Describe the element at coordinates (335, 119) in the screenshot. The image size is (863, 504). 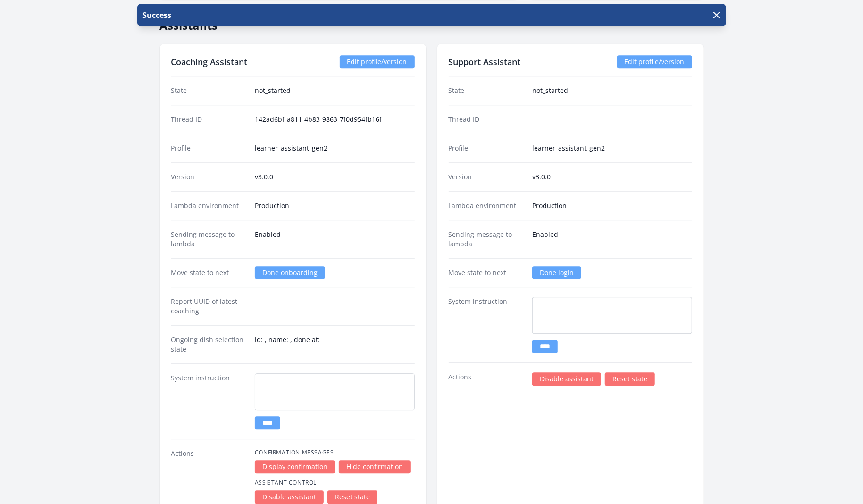
I see `dd: 142ad6bf-a811-4b83-9863-7f0d954fb16f` at that location.